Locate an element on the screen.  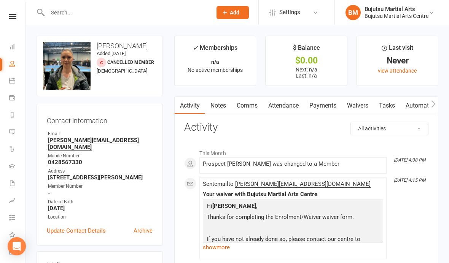
a: Reports is located at coordinates (17, 116).